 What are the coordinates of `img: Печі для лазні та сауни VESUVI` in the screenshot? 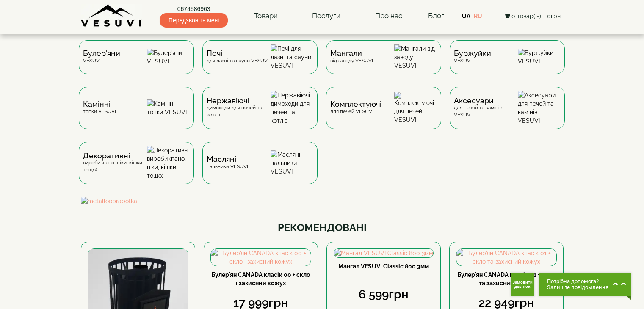 It's located at (292, 57).